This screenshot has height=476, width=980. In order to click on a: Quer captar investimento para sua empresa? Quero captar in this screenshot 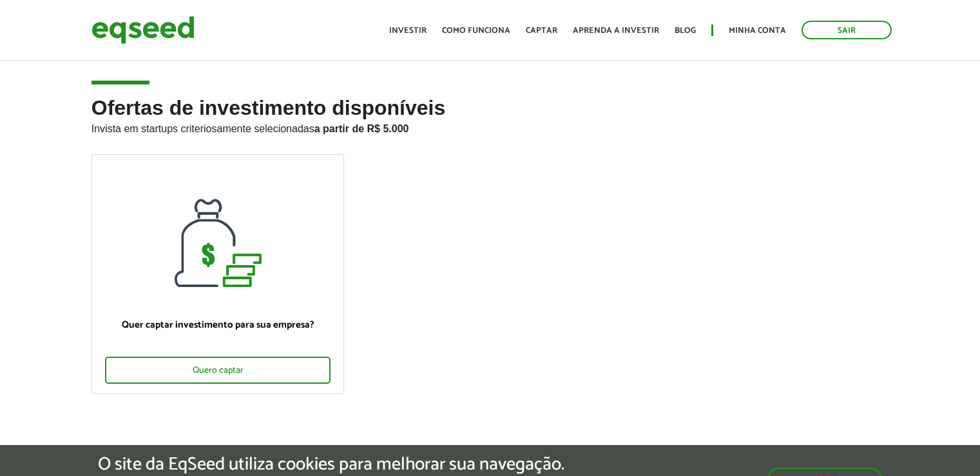, I will do `click(218, 274)`.